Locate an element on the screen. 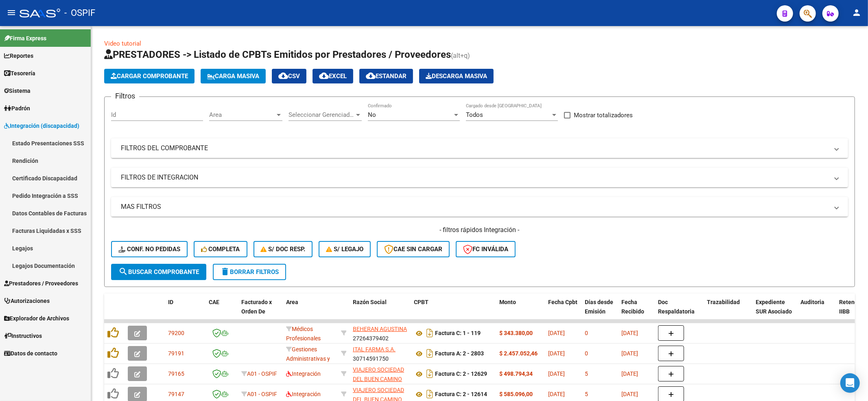  span: CAE is located at coordinates (214, 302).